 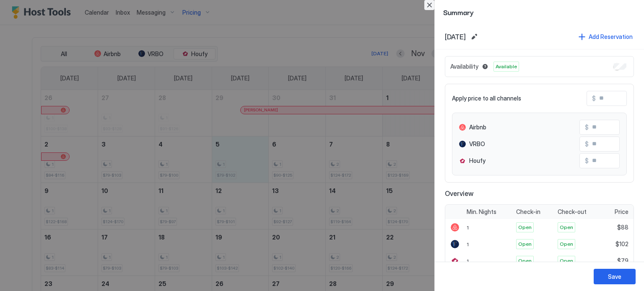 What do you see at coordinates (615, 276) in the screenshot?
I see `button: Save` at bounding box center [615, 276].